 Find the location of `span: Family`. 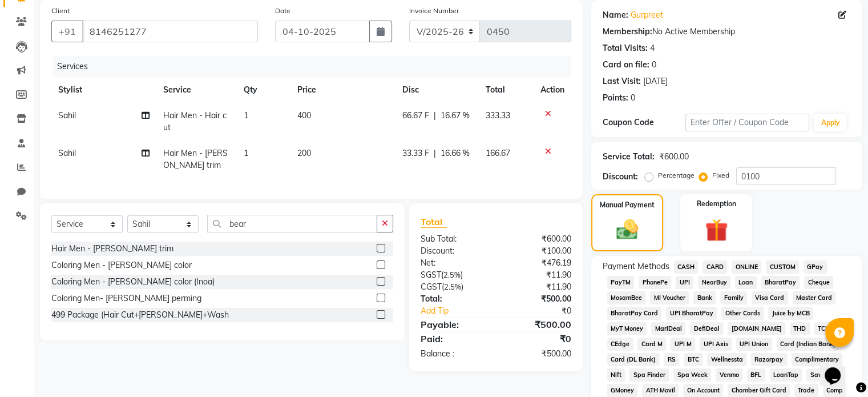

span: Family is located at coordinates (733, 297).